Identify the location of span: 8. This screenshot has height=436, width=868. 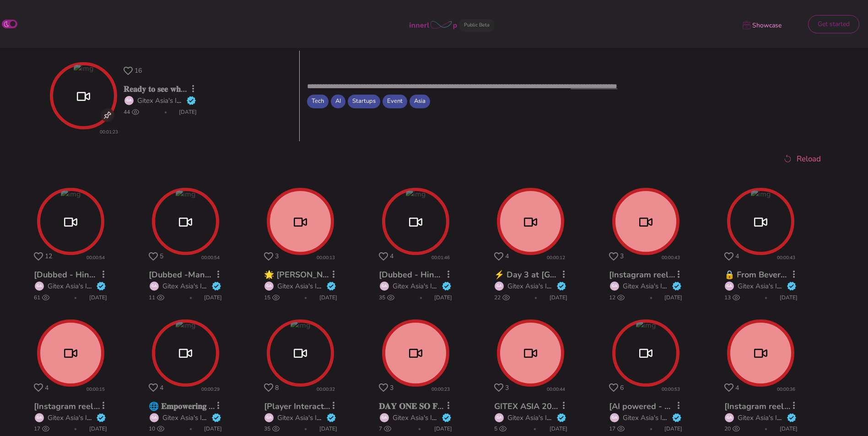
(277, 388).